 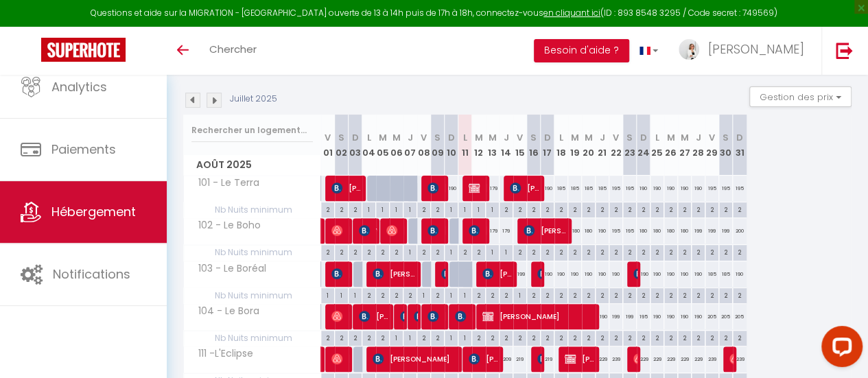 I want to click on th: 31, so click(x=740, y=145).